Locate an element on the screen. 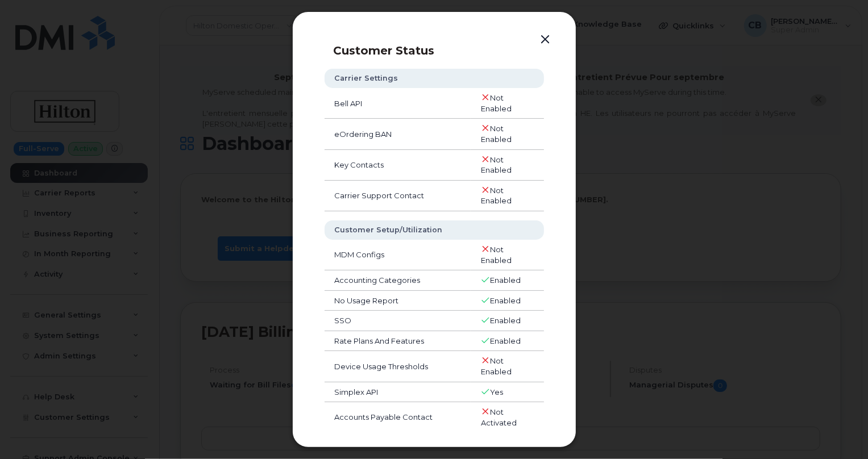 The image size is (868, 459). span: Not Activated is located at coordinates (498, 416).